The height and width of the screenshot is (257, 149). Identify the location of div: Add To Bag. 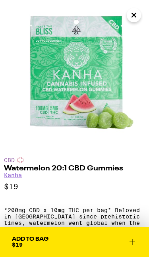
(30, 239).